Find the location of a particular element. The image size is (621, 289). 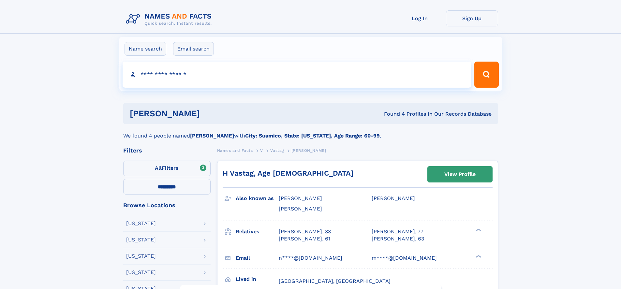

label: Name search is located at coordinates (145, 49).